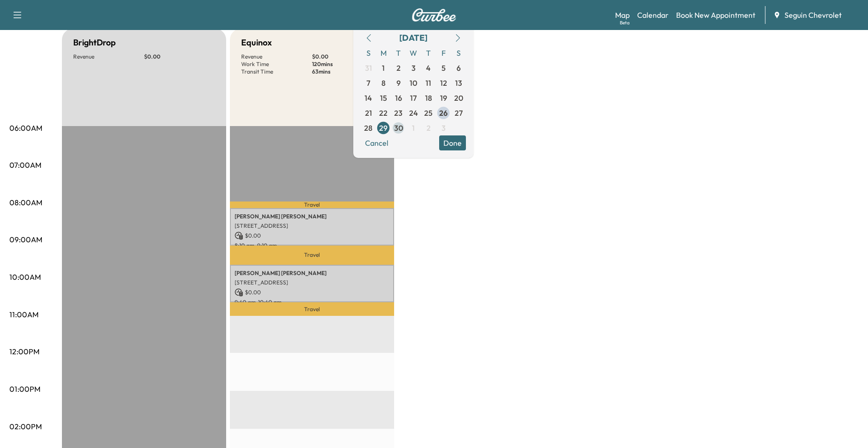  I want to click on span: W, so click(413, 53).